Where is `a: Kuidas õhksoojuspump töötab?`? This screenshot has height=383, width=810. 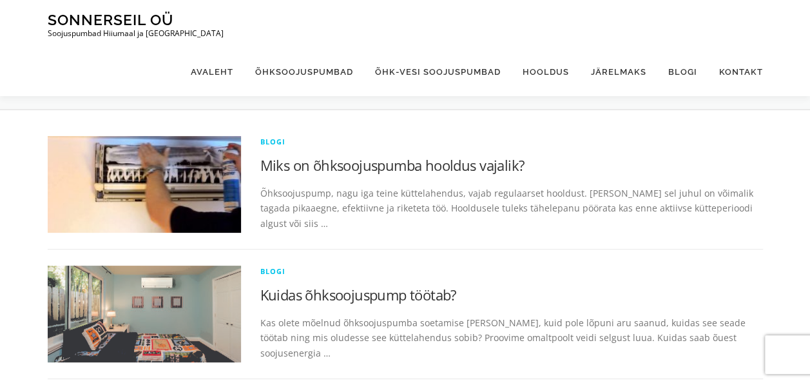 a: Kuidas õhksoojuspump töötab? is located at coordinates (358, 295).